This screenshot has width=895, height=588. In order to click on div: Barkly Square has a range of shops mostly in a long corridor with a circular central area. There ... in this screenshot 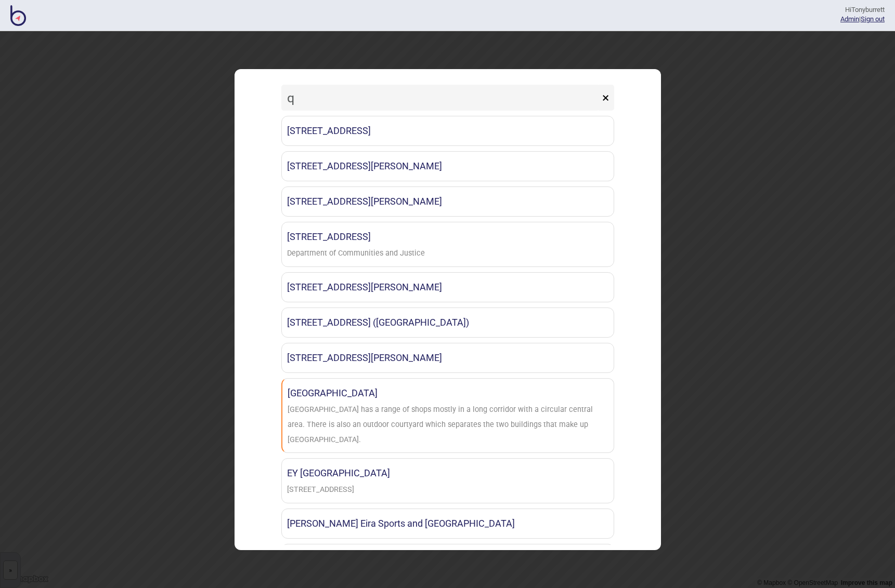, I will do `click(448, 425)`.